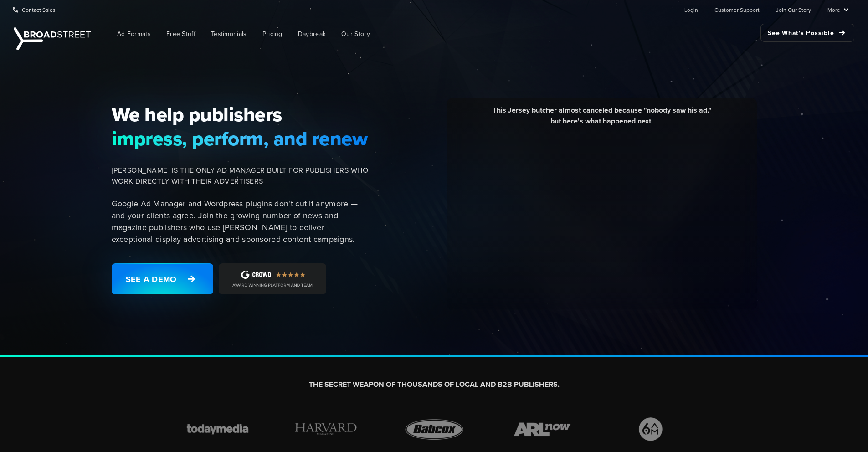 The image size is (868, 452). What do you see at coordinates (52, 39) in the screenshot?
I see `img: Broadstreet | The Ad Manager for Small Publishers` at bounding box center [52, 39].